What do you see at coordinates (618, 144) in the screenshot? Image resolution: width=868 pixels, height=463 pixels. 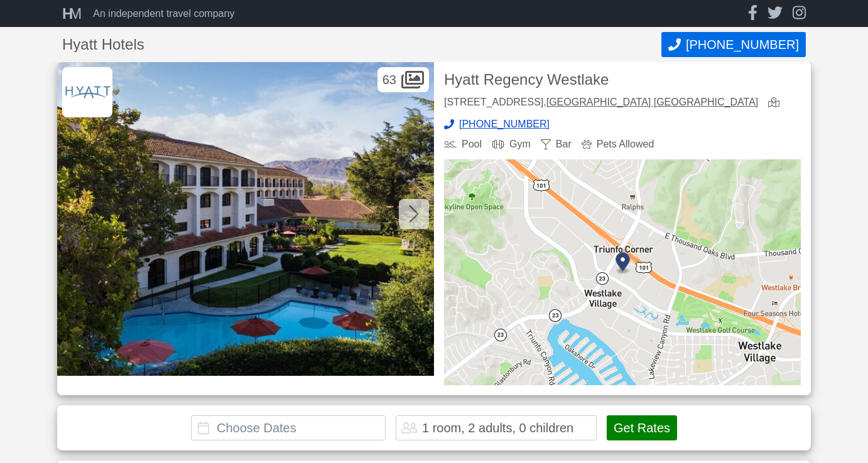 I see `div: Pets Allowed` at bounding box center [618, 144].